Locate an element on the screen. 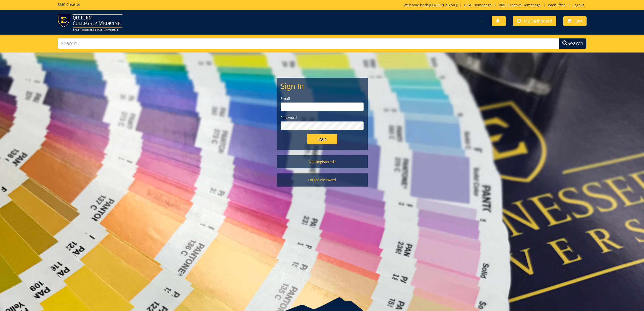 This screenshot has height=311, width=644. h2: Sign In is located at coordinates (322, 86).